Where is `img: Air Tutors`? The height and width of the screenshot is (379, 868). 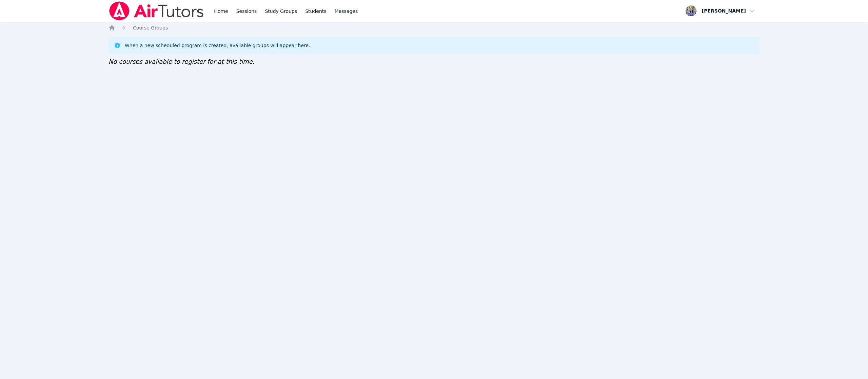
img: Air Tutors is located at coordinates (156, 11).